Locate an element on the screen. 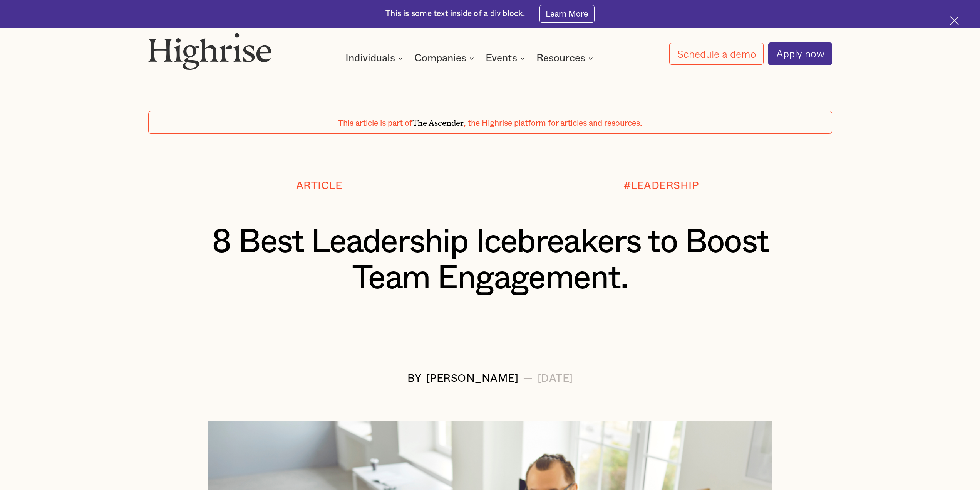  span: This article is part of is located at coordinates (375, 123).